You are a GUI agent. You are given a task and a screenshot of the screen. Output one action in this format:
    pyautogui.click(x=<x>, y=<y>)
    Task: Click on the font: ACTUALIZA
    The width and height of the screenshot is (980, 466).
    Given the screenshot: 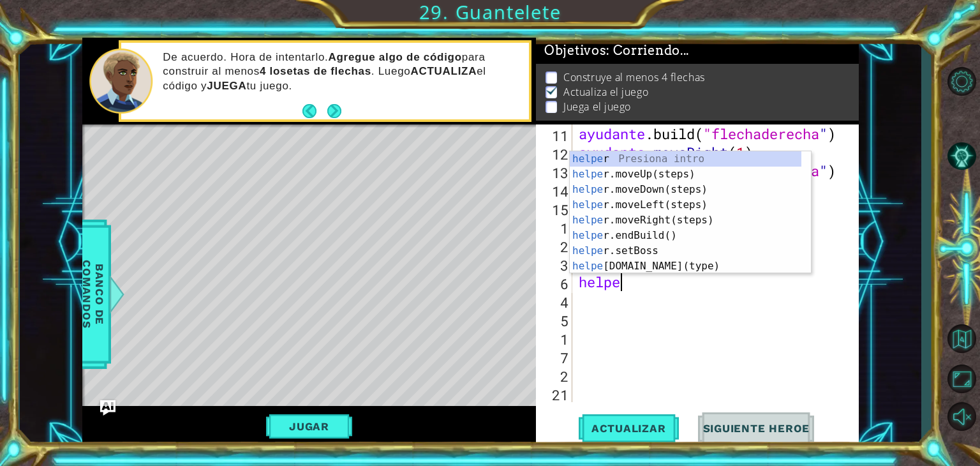 What is the action you would take?
    pyautogui.click(x=444, y=71)
    